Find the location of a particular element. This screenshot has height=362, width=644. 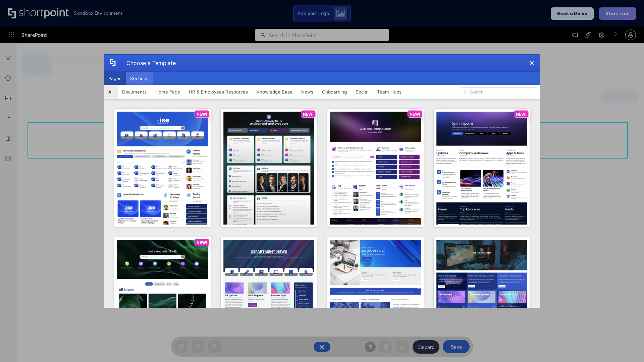

input: Search is located at coordinates (499, 92).